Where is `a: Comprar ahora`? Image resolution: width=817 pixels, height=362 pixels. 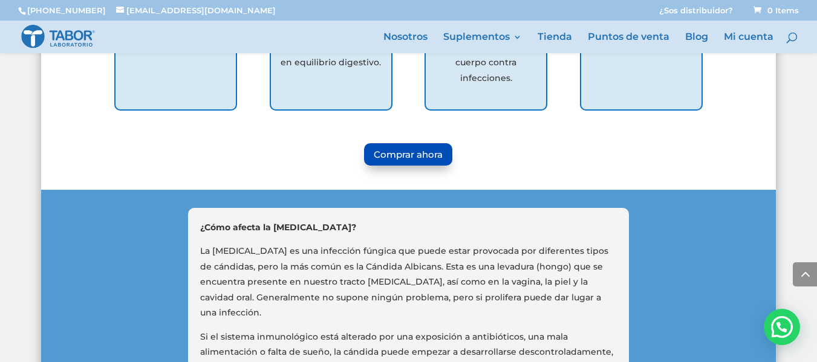
a: Comprar ahora is located at coordinates (408, 154).